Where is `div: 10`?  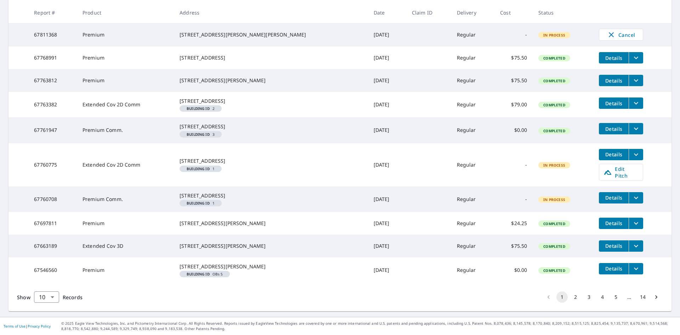
div: 10 is located at coordinates (46, 297).